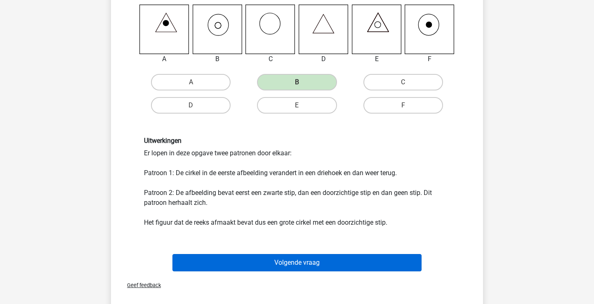  What do you see at coordinates (377, 59) in the screenshot?
I see `div: E` at bounding box center [377, 59].